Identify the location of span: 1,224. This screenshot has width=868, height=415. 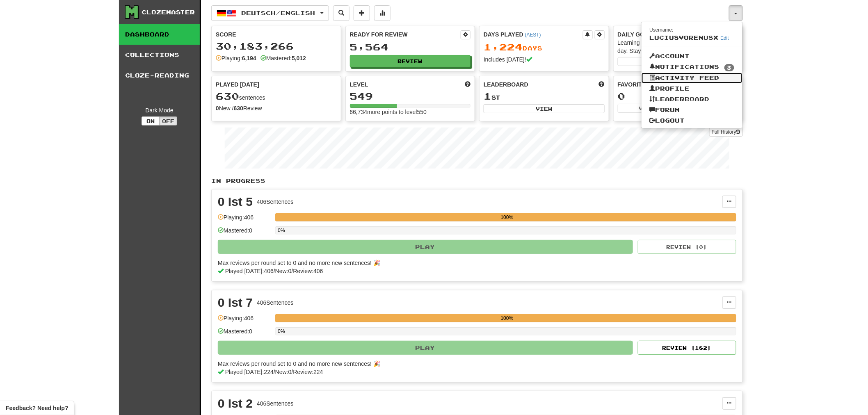
(503, 47).